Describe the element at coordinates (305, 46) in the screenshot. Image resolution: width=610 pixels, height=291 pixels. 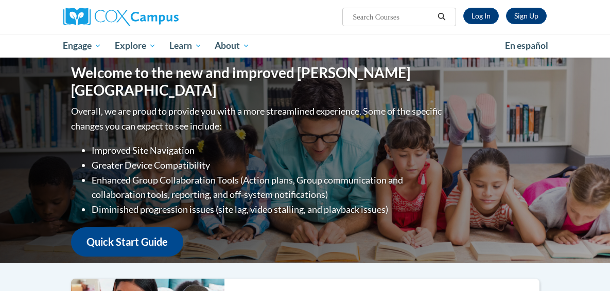
I see `div: Main menu` at that location.